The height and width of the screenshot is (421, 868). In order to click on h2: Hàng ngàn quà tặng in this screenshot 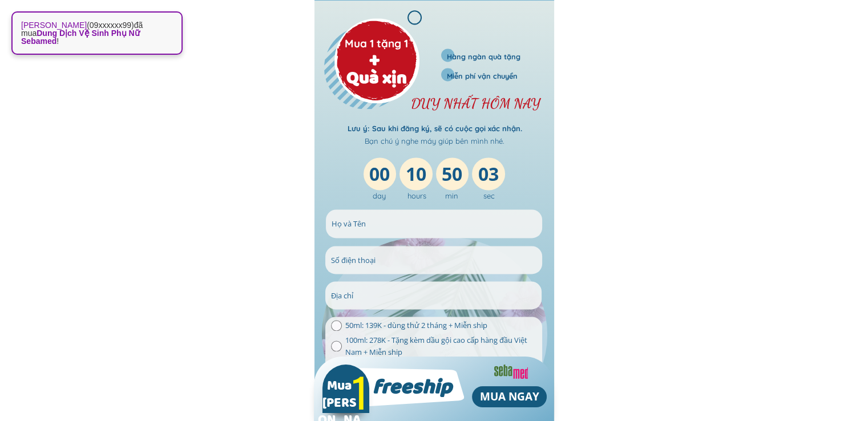, I will do `click(487, 57)`.